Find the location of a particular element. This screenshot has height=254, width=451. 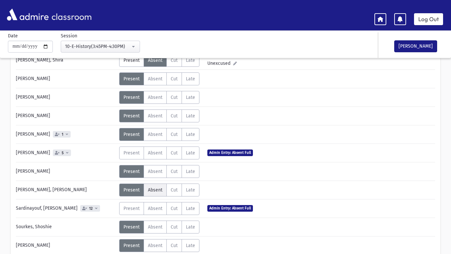

a: Log Out is located at coordinates (429, 19).